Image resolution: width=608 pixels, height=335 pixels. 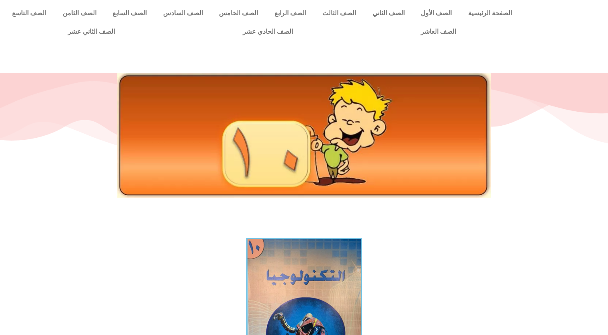 What do you see at coordinates (291, 13) in the screenshot?
I see `a: الصف الرابع` at bounding box center [291, 13].